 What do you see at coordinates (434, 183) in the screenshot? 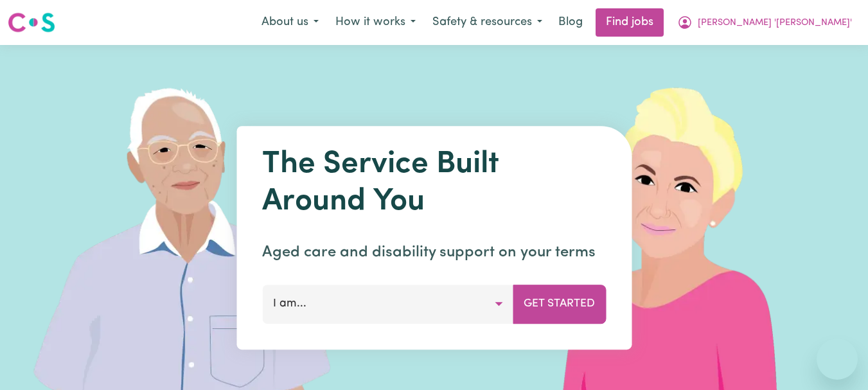
I see `h1: The Service Built Around You` at bounding box center [434, 183].